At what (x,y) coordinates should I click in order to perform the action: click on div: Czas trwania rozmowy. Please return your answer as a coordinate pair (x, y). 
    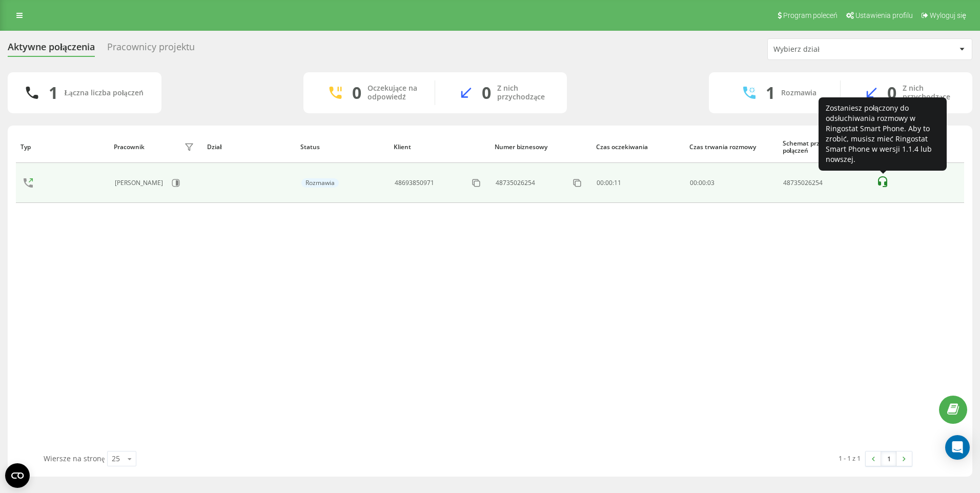
    Looking at the image, I should click on (731, 147).